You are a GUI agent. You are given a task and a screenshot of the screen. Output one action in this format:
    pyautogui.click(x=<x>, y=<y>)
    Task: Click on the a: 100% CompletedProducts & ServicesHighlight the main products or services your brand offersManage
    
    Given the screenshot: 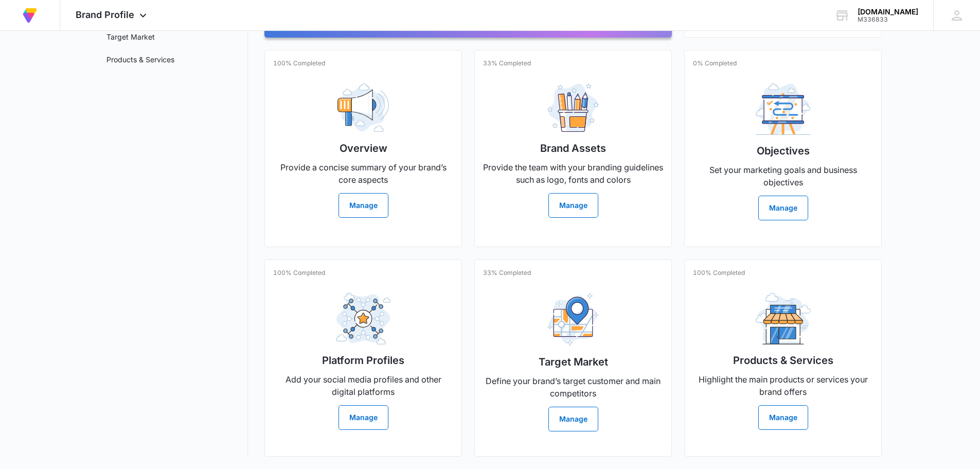 What is the action you would take?
    pyautogui.click(x=783, y=358)
    